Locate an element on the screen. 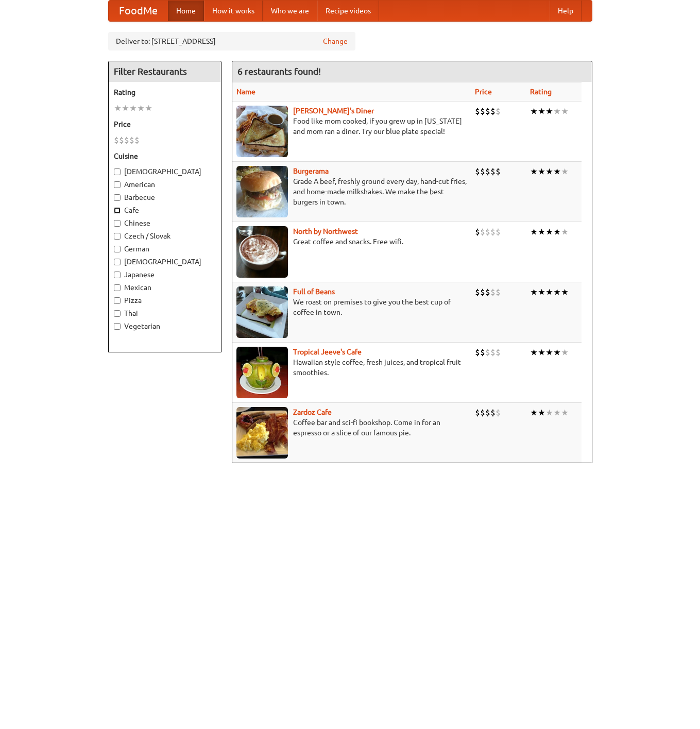 The width and height of the screenshot is (700, 729). a: Help is located at coordinates (565, 11).